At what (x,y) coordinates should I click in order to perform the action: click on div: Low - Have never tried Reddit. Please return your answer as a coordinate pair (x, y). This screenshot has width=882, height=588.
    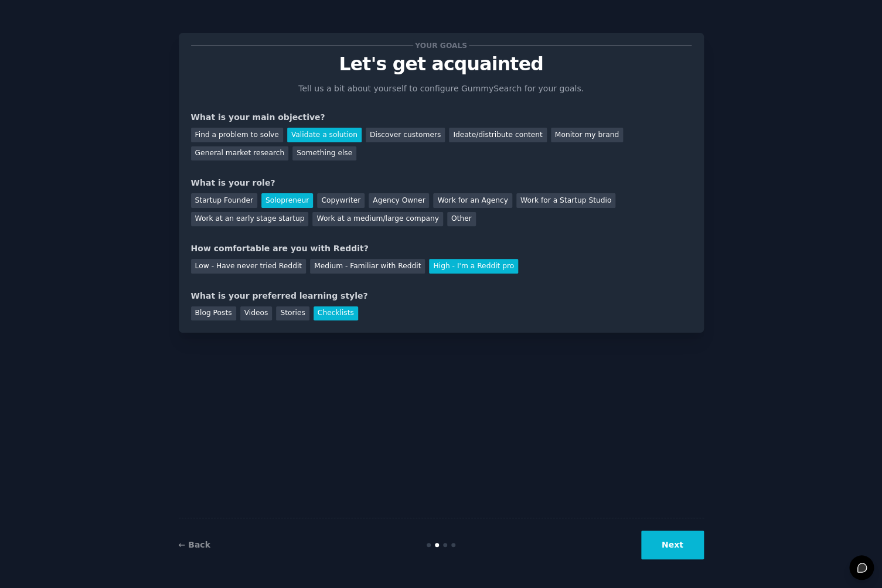
    Looking at the image, I should click on (248, 266).